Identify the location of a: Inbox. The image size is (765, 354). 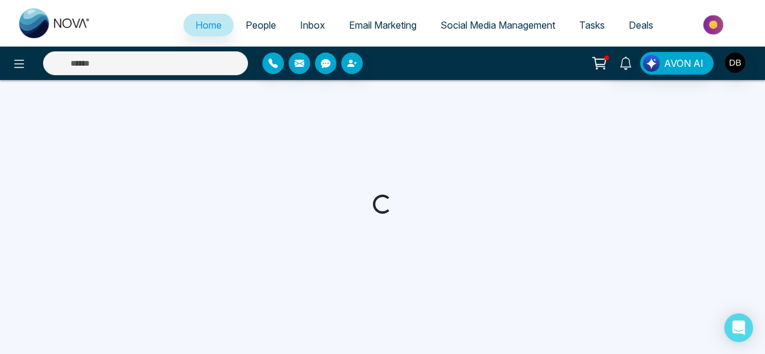
(312, 25).